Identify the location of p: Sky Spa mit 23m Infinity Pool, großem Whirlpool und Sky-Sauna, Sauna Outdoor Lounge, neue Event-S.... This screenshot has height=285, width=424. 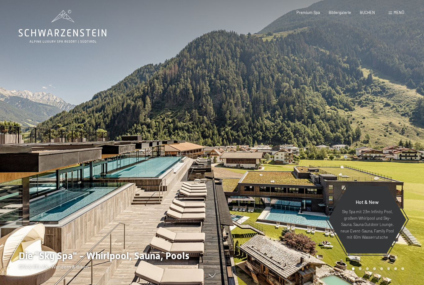
(367, 224).